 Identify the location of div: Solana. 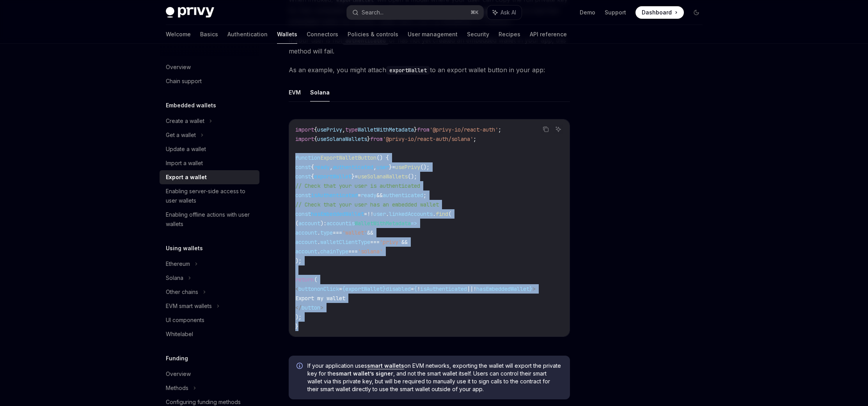
(175, 278).